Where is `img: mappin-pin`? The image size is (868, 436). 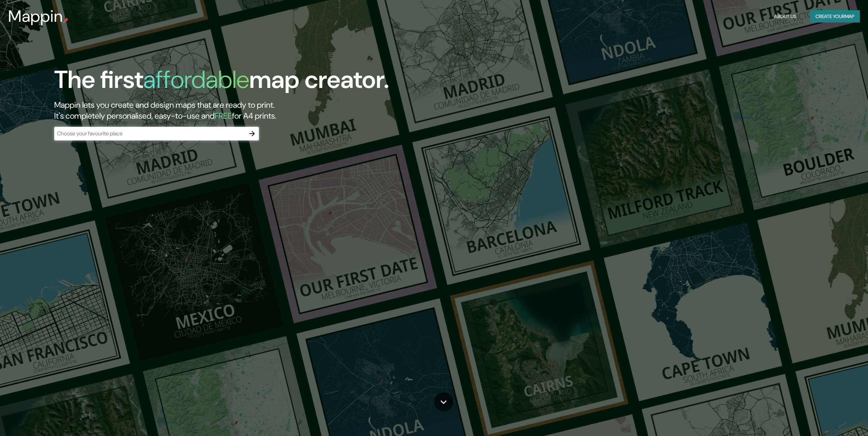
img: mappin-pin is located at coordinates (66, 20).